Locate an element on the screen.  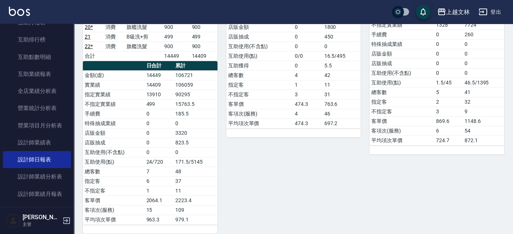
a: 互助排行榜 is located at coordinates (37, 40).